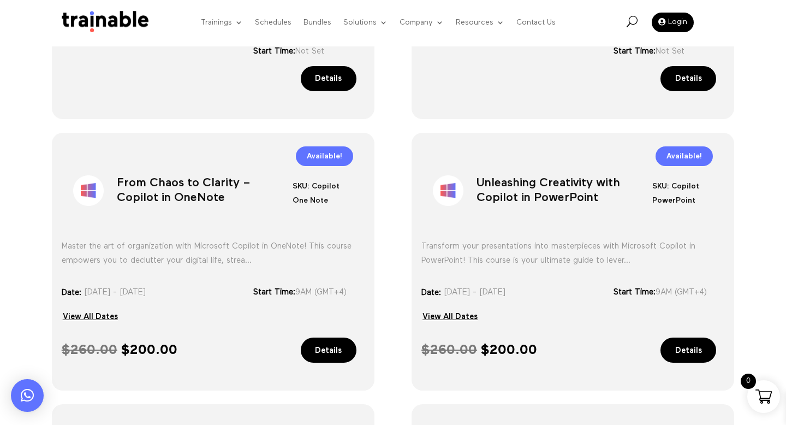  I want to click on span: Copilot PowerPoint, so click(676, 193).